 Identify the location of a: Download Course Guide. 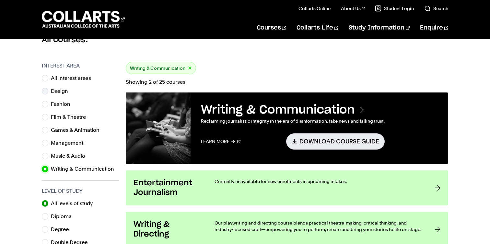
(336, 141).